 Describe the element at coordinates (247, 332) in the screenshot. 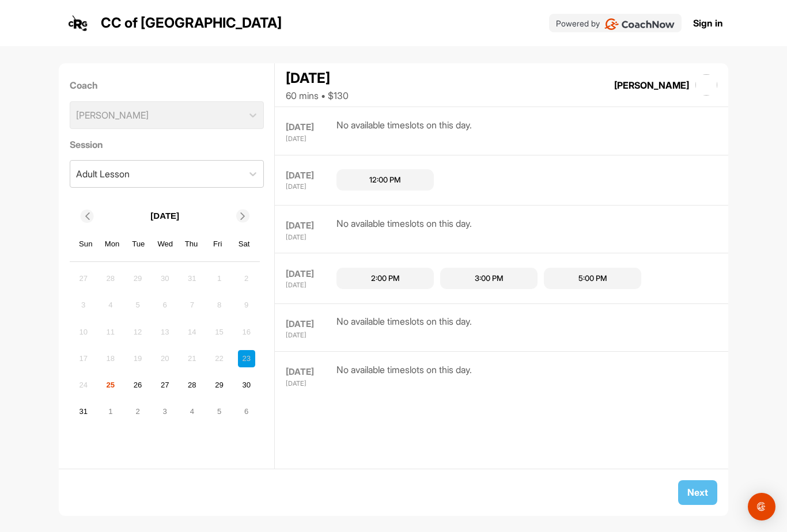

I see `div: Not available Saturday, August 16th, 2025` at that location.